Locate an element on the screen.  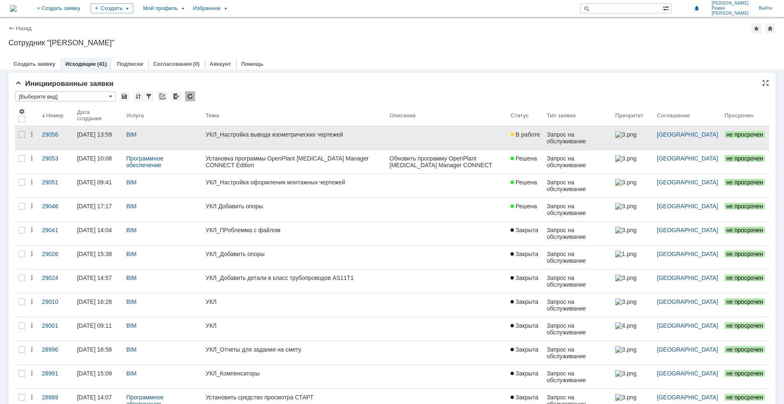
a: 29041 is located at coordinates (56, 233).